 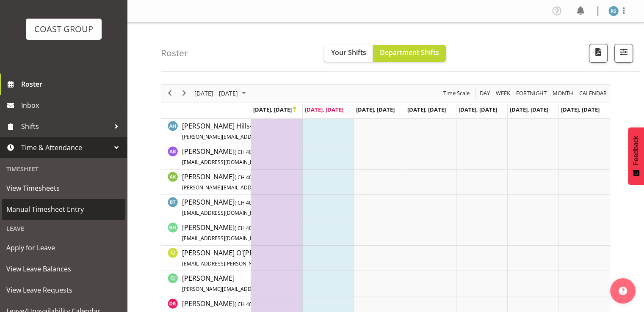 I want to click on div: Timesheet, so click(x=63, y=169).